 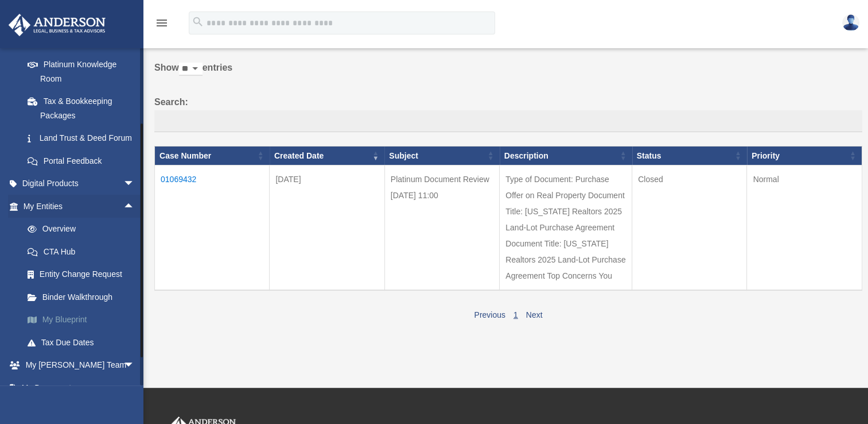 What do you see at coordinates (84, 297) in the screenshot?
I see `a: Binder Walkthrough` at bounding box center [84, 297].